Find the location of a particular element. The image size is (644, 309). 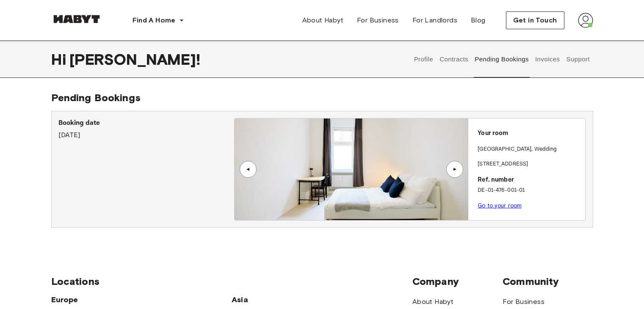

img: Image of the room is located at coordinates (351, 169).